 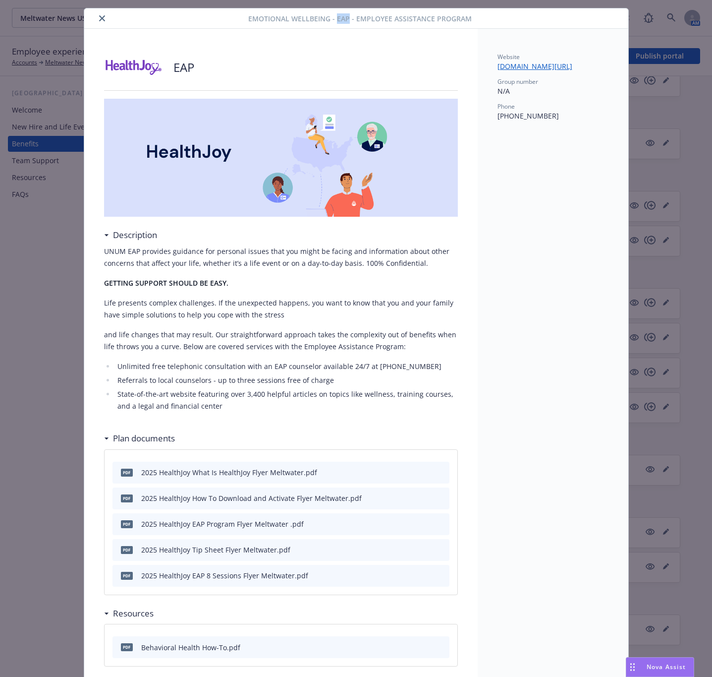 What do you see at coordinates (229, 472) in the screenshot?
I see `div: 2025 HealthJoy What Is HealthJoy Flyer Meltwater.pdf` at bounding box center [229, 472].